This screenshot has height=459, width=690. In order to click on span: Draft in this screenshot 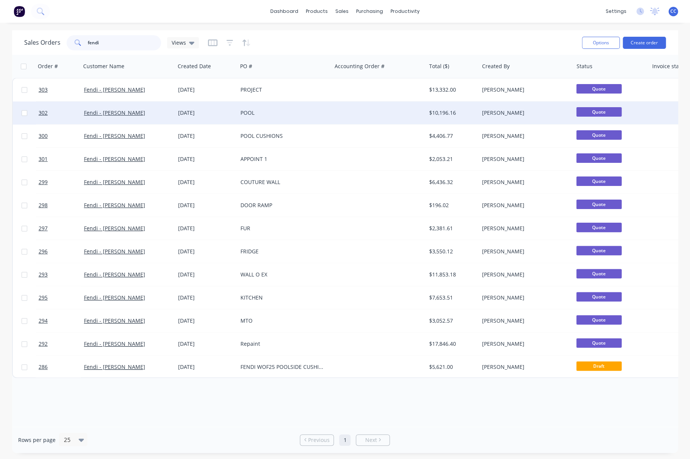, I will do `click(599, 365)`.